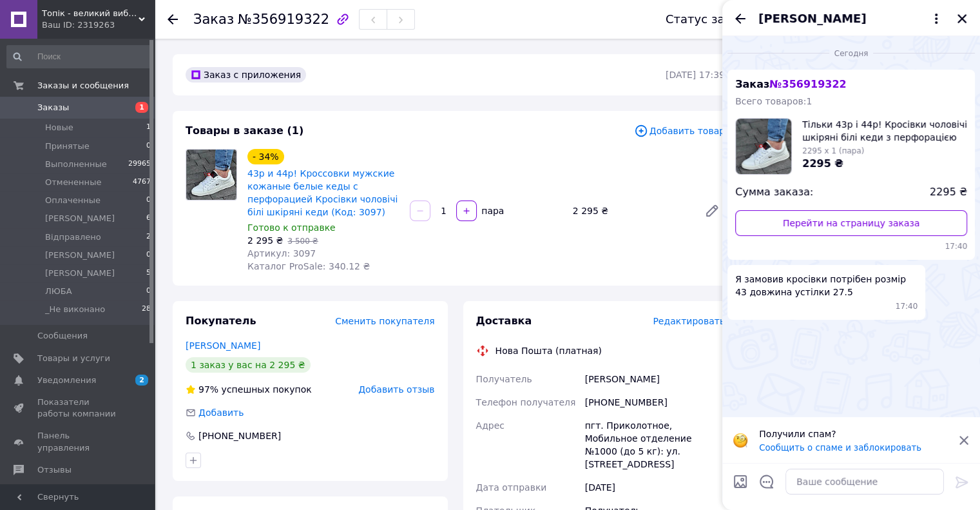 This screenshot has width=980, height=510. What do you see at coordinates (76, 164) in the screenshot?
I see `span: Выполненные` at bounding box center [76, 164].